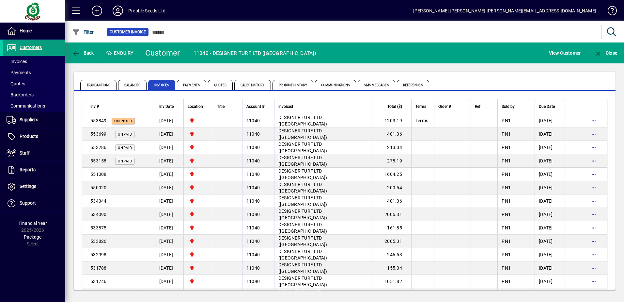  What do you see at coordinates (33, 223) in the screenshot?
I see `span: Financial Year` at bounding box center [33, 223].